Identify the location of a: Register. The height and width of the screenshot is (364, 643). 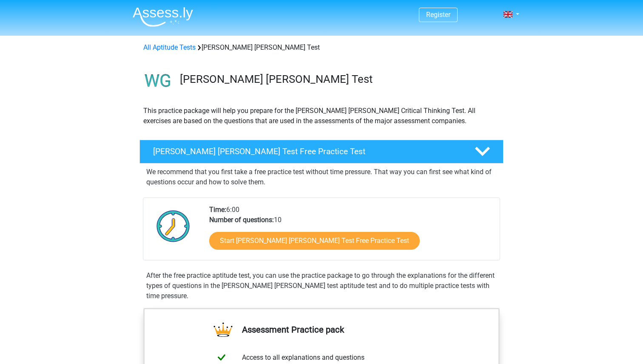
(438, 15).